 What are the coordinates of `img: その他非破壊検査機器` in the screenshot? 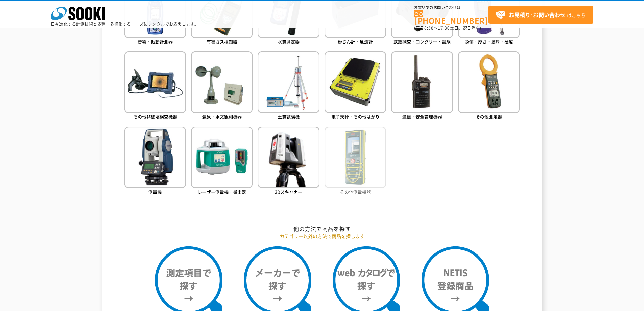 It's located at (155, 82).